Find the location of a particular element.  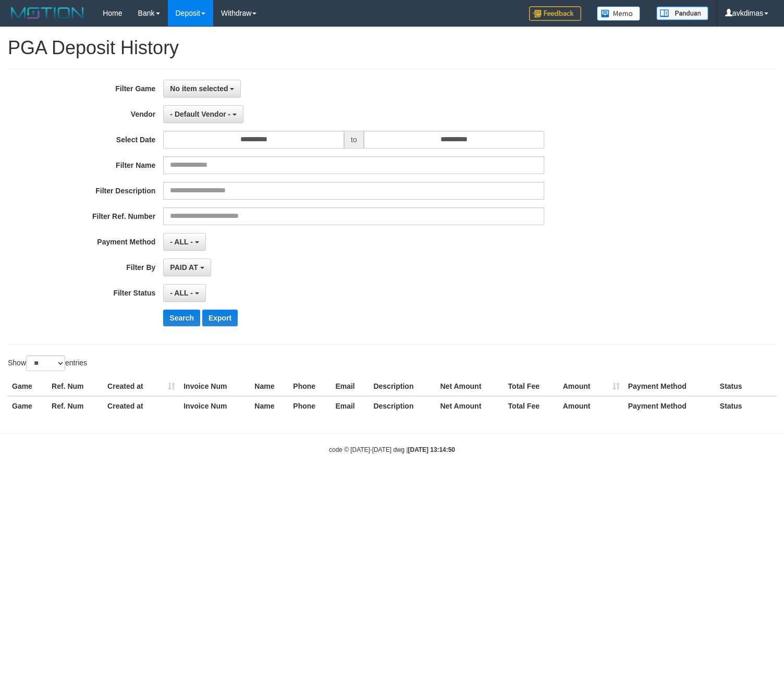

button: - Default Vendor - is located at coordinates (203, 114).